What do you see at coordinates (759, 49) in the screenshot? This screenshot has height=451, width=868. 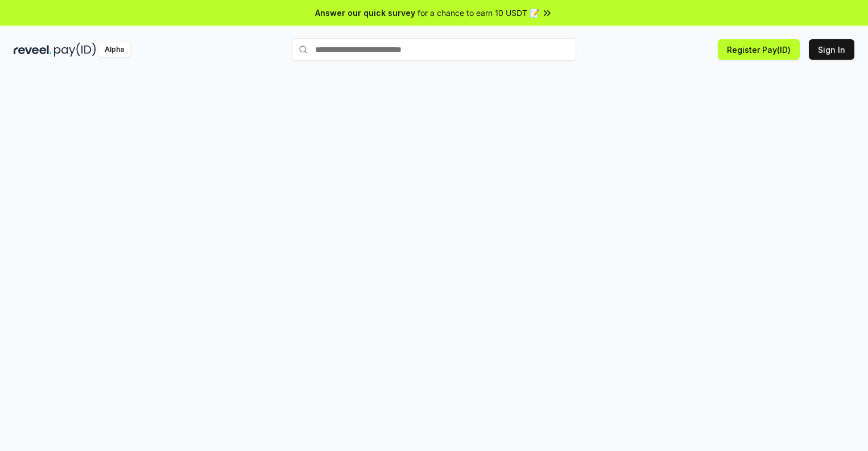 I see `button: Register Pay(ID)` at bounding box center [759, 49].